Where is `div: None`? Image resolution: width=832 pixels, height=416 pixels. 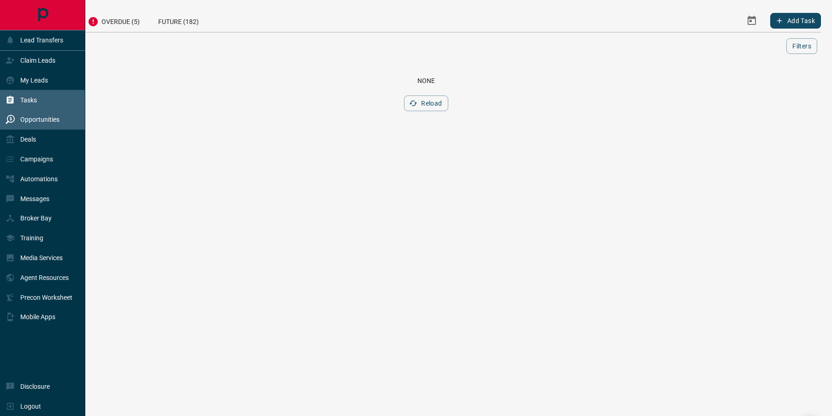
div: None is located at coordinates (426, 81).